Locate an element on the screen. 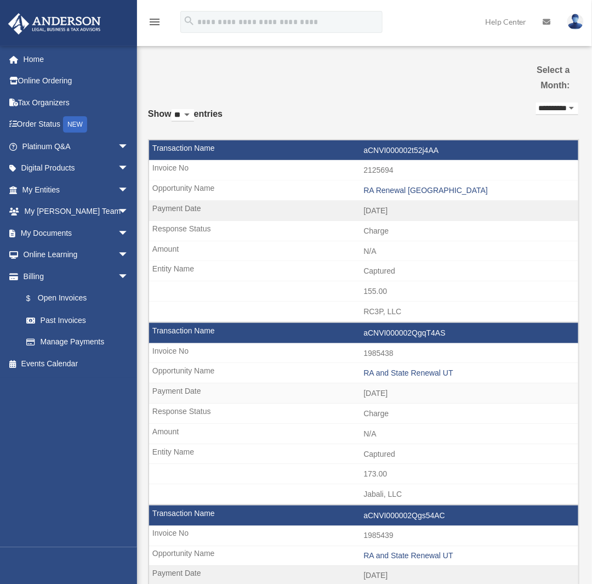 The image size is (592, 584). a: Tax Organizers is located at coordinates (76, 103).